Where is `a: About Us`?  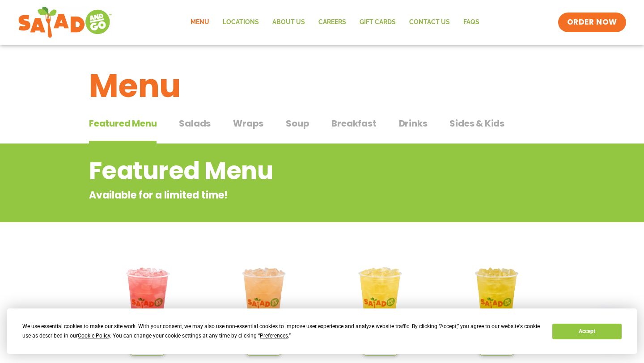 a: About Us is located at coordinates (289, 22).